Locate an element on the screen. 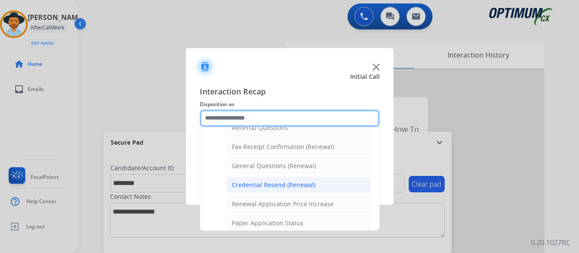  span: Disposition as is located at coordinates (290, 104).